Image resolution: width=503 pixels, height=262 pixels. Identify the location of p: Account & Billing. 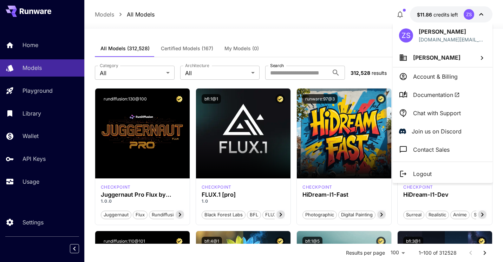
(435, 77).